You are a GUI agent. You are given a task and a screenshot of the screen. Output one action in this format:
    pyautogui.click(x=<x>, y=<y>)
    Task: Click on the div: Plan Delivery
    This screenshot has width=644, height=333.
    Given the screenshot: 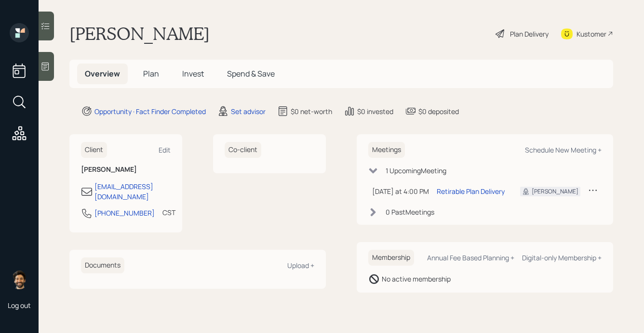 What is the action you would take?
    pyautogui.click(x=529, y=34)
    